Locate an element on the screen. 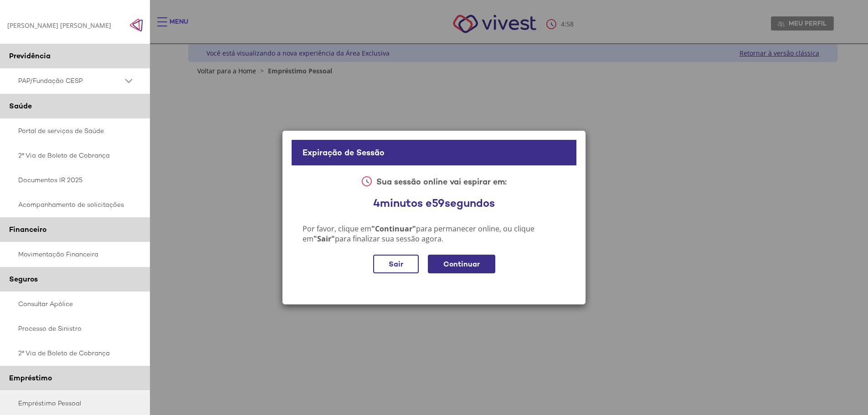  div: Sua sessão online vai espirar em: is located at coordinates (442, 181).